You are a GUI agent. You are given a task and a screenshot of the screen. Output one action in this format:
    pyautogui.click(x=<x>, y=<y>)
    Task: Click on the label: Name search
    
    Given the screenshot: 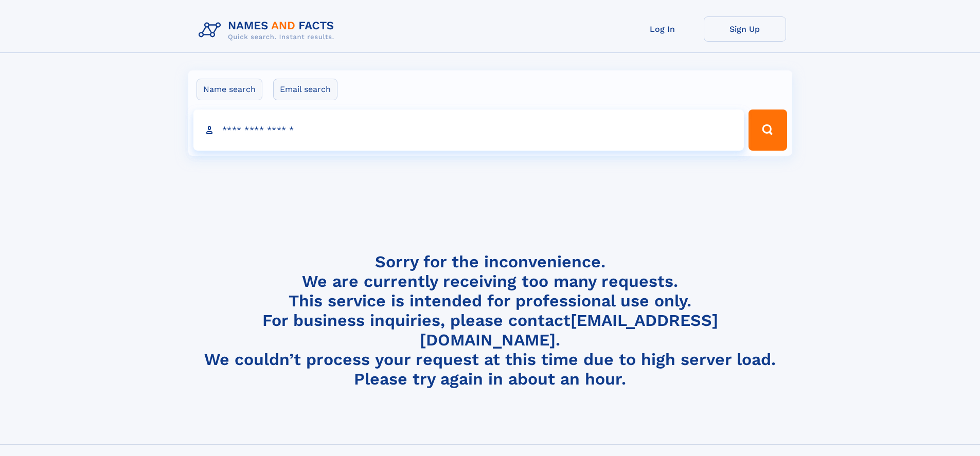 What is the action you would take?
    pyautogui.click(x=230, y=90)
    